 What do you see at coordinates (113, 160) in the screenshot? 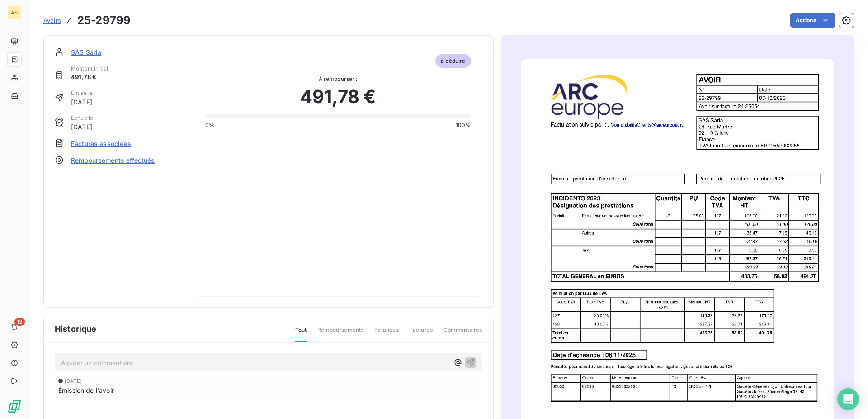
I see `span: Remboursements effectués` at bounding box center [113, 160].